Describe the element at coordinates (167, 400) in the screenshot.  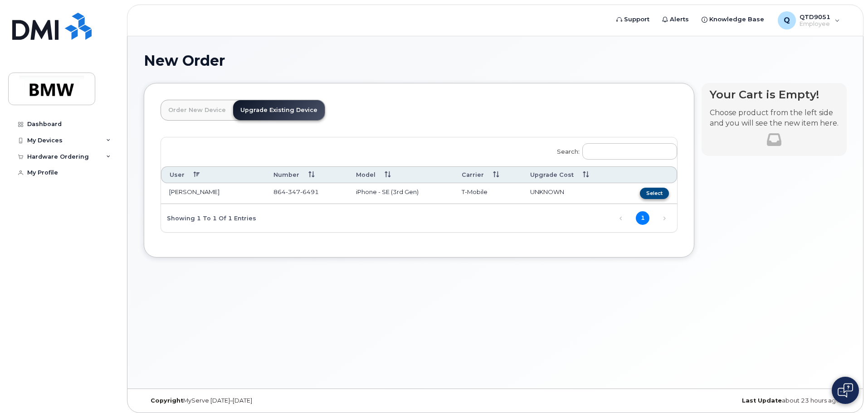
I see `strong: Copyright` at that location.